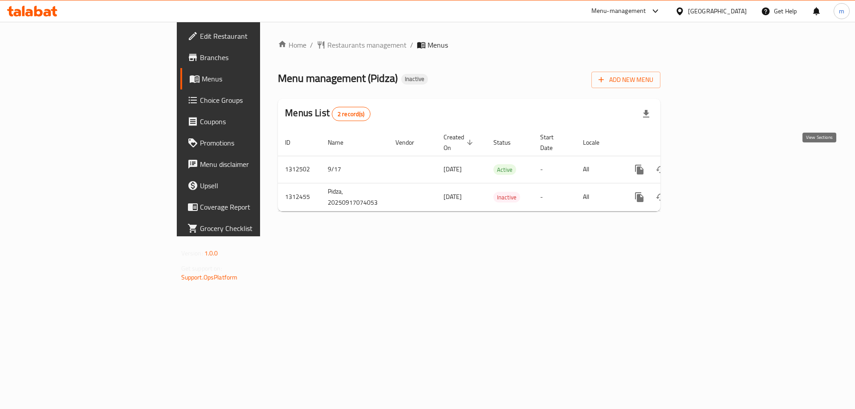 This screenshot has width=855, height=409. Describe the element at coordinates (256, 207) in the screenshot. I see `span: Coverage Report` at that location.